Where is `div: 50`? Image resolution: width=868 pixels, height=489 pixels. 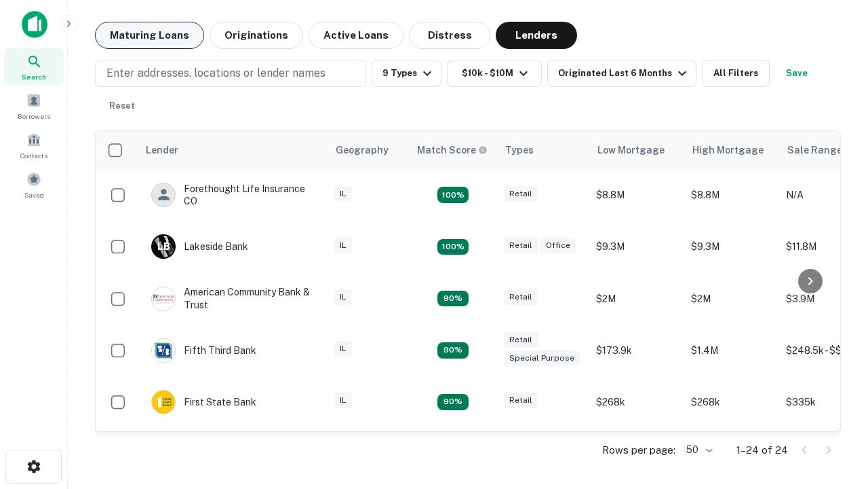
div: 50 is located at coordinates (698, 449).